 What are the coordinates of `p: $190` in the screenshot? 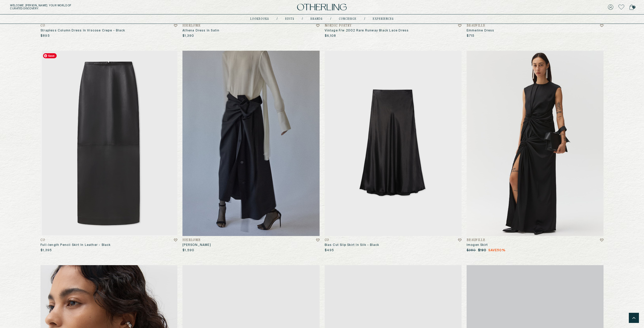 It's located at (491, 250).